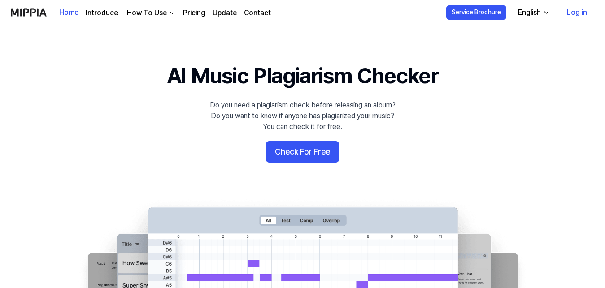 The image size is (605, 288). What do you see at coordinates (302, 152) in the screenshot?
I see `a: Check For Free` at bounding box center [302, 152].